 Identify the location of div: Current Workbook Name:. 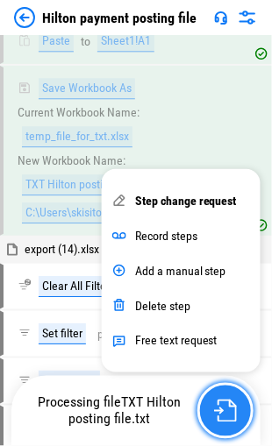
(78, 112).